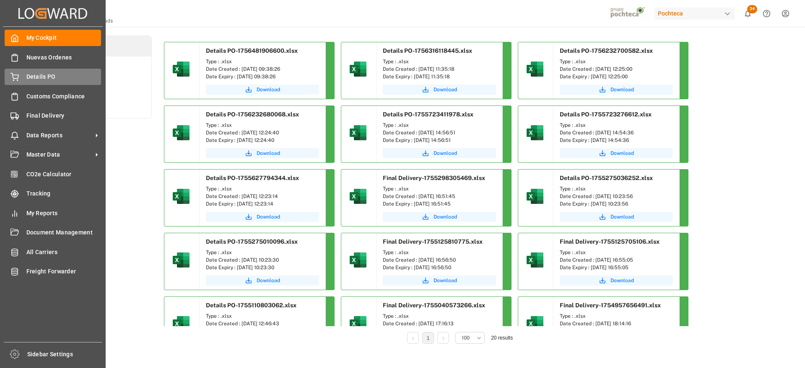 This screenshot has height=368, width=805. I want to click on span: Final Delivery-1755040573266.xlsx, so click(434, 306).